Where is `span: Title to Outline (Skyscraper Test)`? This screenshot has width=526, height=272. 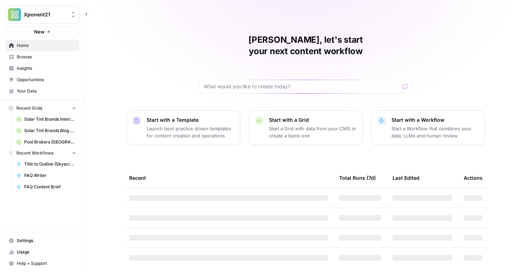
span: Title to Outline (Skyscraper Test) is located at coordinates (50, 164).